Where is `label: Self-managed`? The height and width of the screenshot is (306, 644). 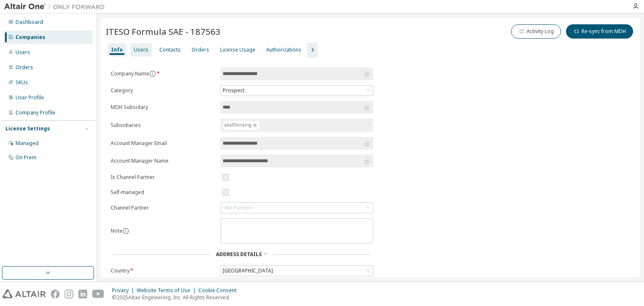
label: Self-managed is located at coordinates (163, 193).